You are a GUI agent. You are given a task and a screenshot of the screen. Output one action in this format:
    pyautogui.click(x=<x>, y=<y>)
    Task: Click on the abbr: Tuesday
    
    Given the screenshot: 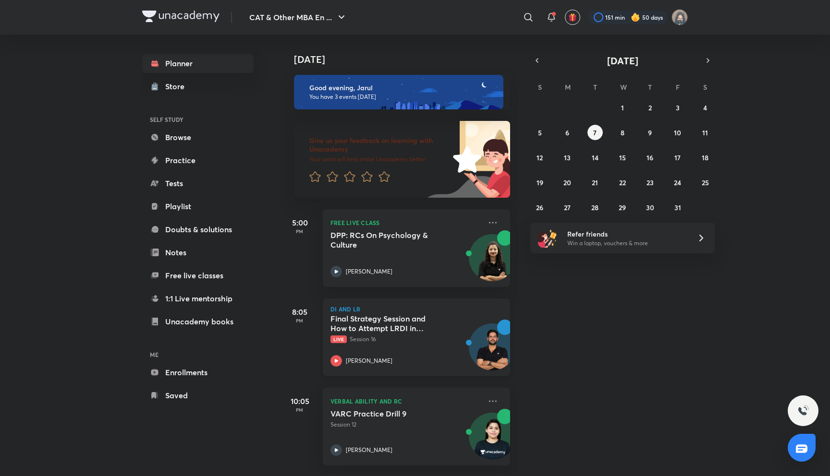 What is the action you would take?
    pyautogui.click(x=595, y=87)
    